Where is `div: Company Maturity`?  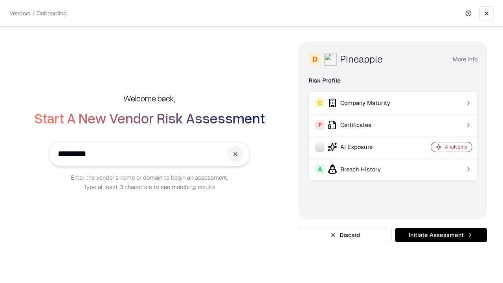
div: Company Maturity is located at coordinates (362, 103).